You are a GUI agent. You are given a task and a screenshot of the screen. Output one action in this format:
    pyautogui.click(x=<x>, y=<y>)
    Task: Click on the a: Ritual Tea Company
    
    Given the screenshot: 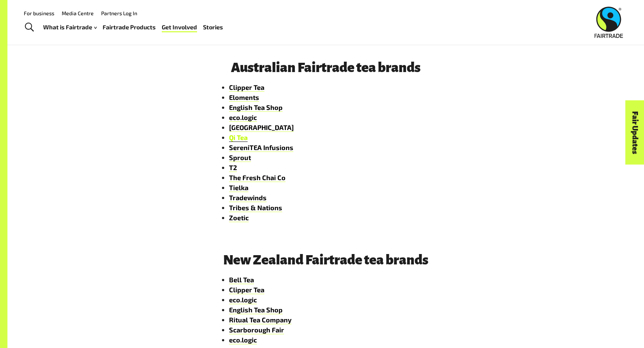 What is the action you would take?
    pyautogui.click(x=260, y=320)
    